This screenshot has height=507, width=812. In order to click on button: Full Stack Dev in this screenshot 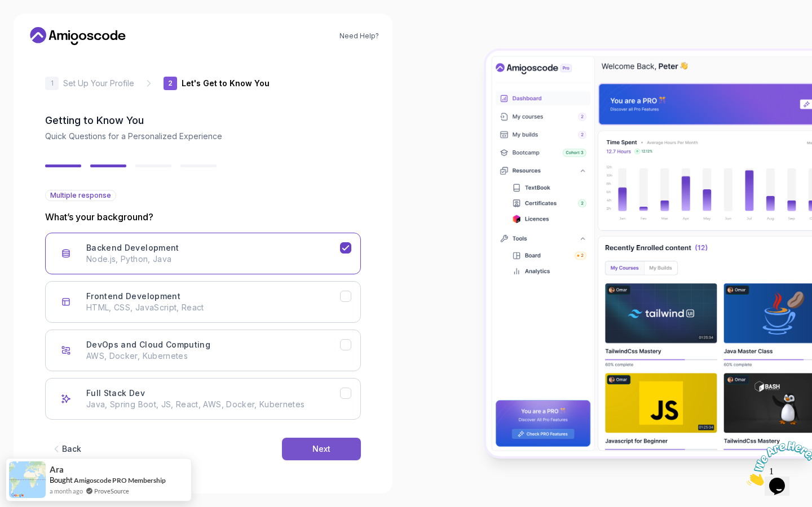, I will do `click(203, 398)`.